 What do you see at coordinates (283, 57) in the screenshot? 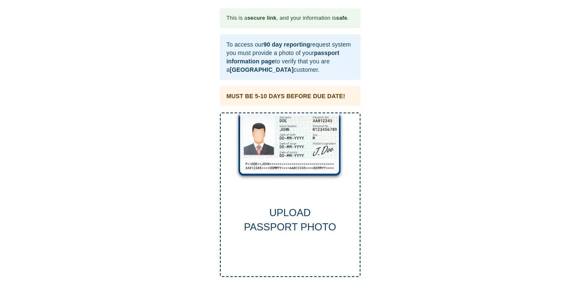
I see `b: passport information page` at bounding box center [283, 57].